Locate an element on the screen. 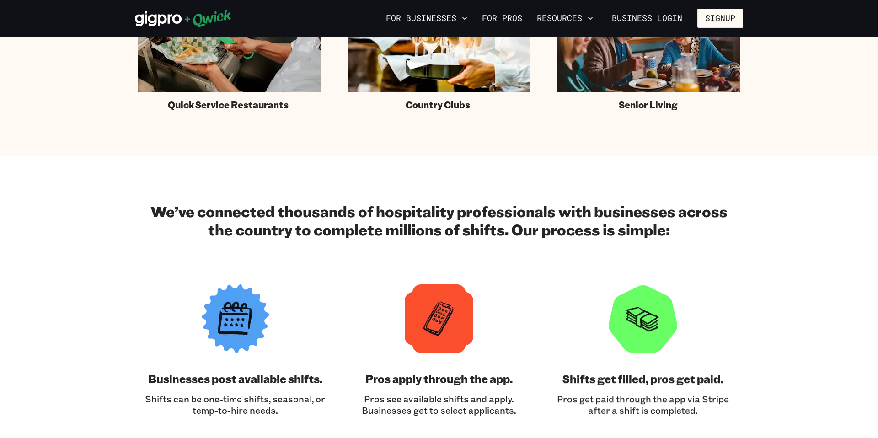 The height and width of the screenshot is (438, 878). p: Pros get paid through the app via Stripe after a shift is completed. is located at coordinates (643, 404).